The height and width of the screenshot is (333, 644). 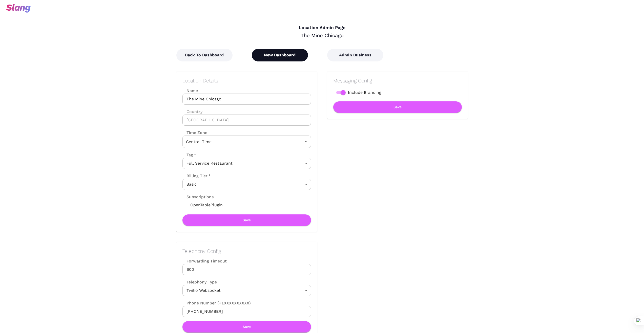 What do you see at coordinates (355, 55) in the screenshot?
I see `button: Admin Business` at bounding box center [355, 55].